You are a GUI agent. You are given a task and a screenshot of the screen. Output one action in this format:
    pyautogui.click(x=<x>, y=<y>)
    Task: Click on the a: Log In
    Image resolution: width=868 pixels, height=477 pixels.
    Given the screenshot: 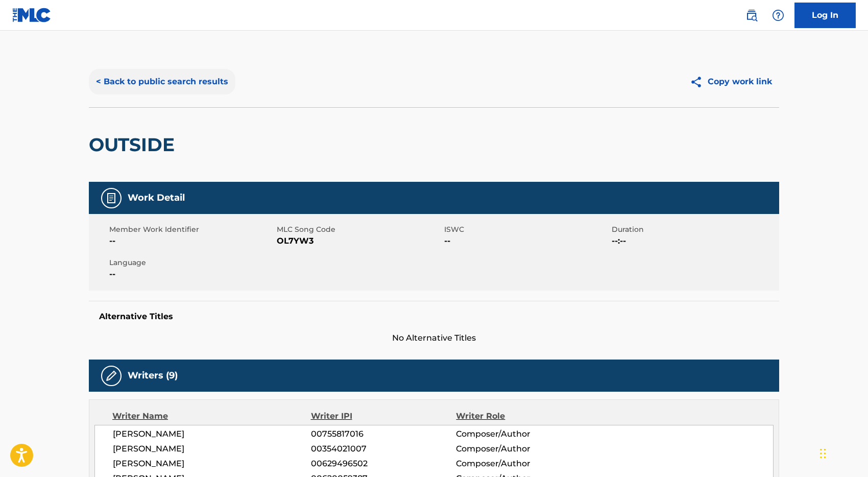 What is the action you would take?
    pyautogui.click(x=825, y=15)
    